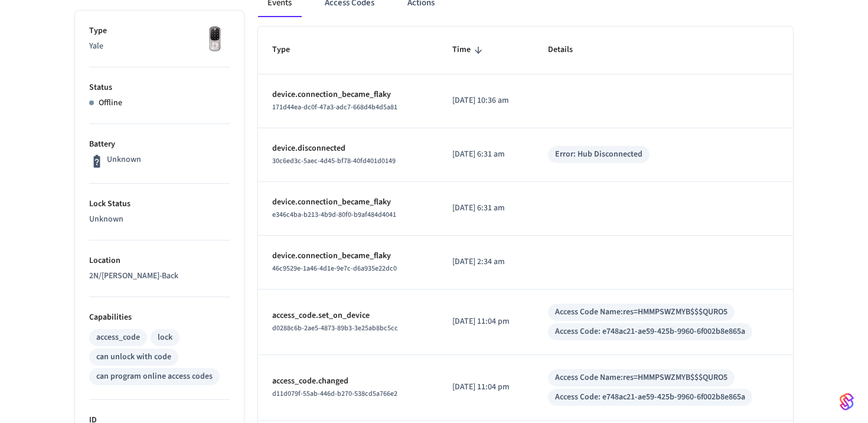 Image resolution: width=868 pixels, height=423 pixels. What do you see at coordinates (599, 154) in the screenshot?
I see `div: Error: Hub Disconnected` at bounding box center [599, 154].